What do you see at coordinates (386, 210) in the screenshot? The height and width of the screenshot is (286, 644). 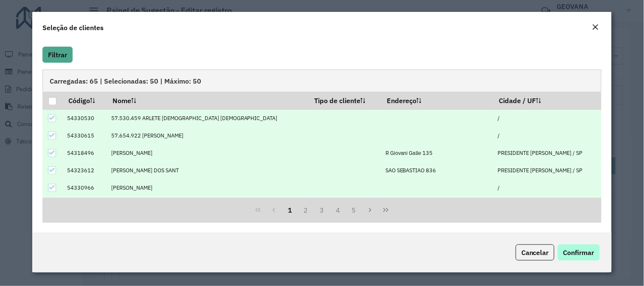 I see `button: Last Page` at bounding box center [386, 210].